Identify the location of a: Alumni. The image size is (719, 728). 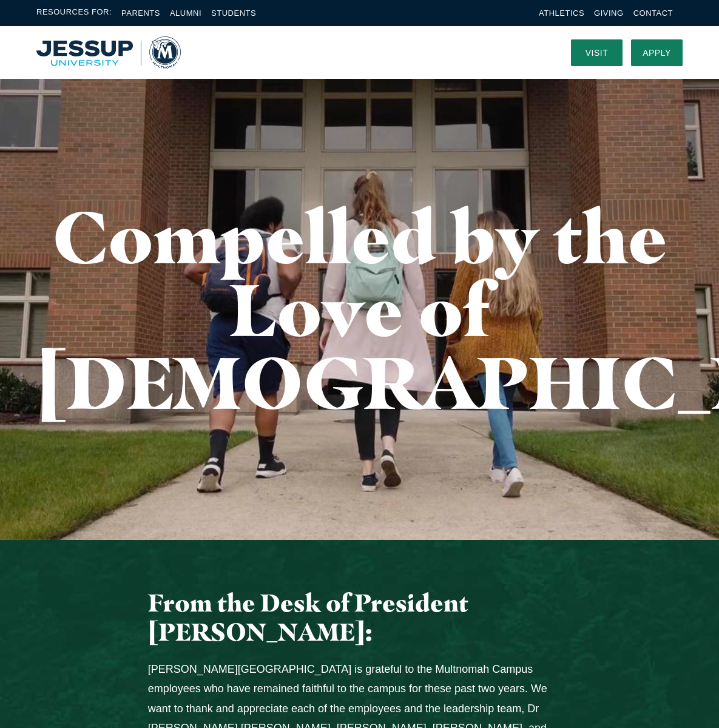
(186, 13).